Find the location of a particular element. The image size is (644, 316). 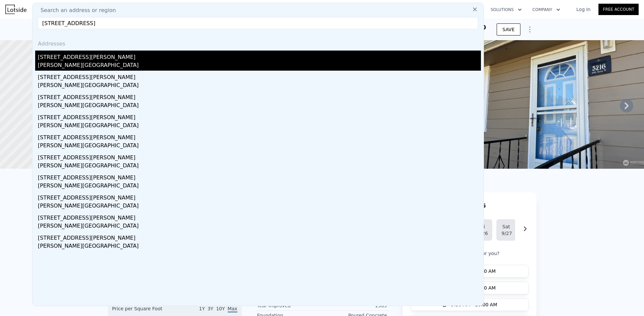

a: Free Account is located at coordinates (619, 10).